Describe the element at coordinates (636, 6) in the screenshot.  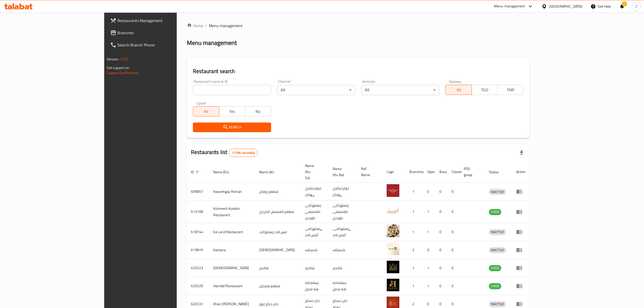
I see `span: Z` at that location.